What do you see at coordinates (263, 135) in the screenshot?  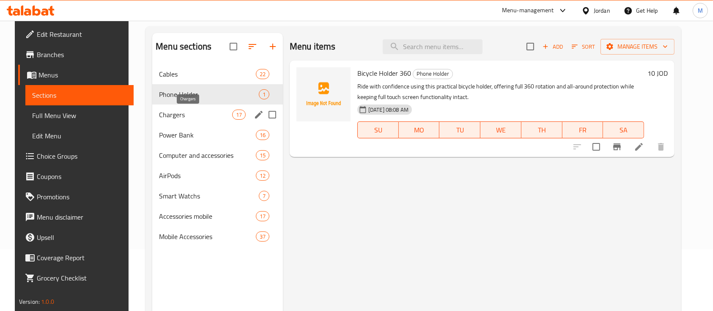 I see `span: 16` at bounding box center [263, 135].